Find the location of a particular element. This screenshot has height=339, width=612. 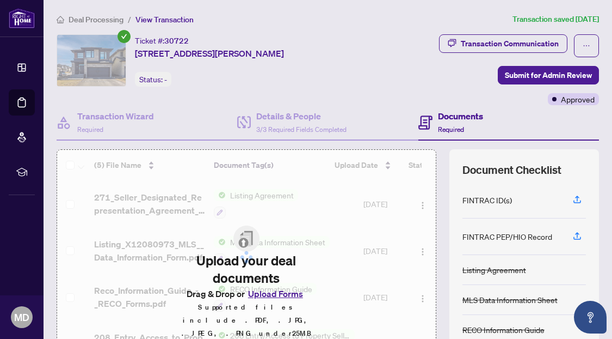

h4: Documents is located at coordinates (461, 116).